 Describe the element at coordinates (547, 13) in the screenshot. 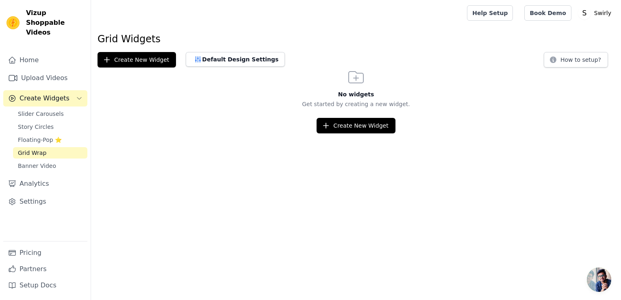

I see `a: Book Demo` at that location.